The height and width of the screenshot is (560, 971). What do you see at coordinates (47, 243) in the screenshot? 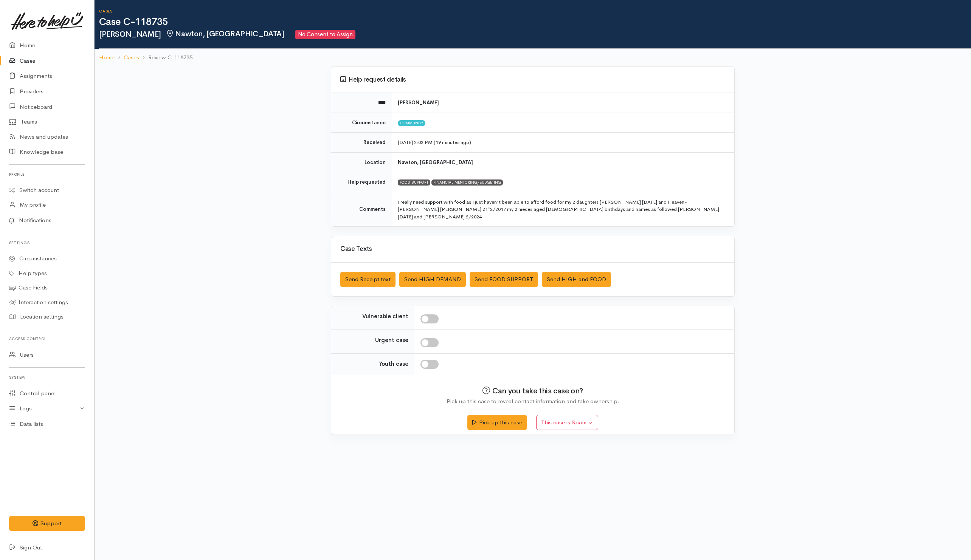
I see `h6: Settings` at bounding box center [47, 243].